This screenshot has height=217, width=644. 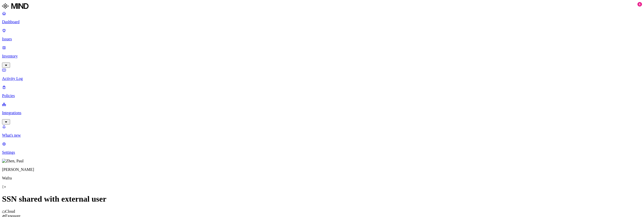 What do you see at coordinates (322, 131) in the screenshot?
I see `a: What's new` at bounding box center [322, 131].